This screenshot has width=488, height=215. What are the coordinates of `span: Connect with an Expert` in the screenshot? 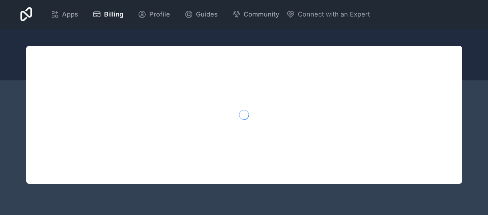 It's located at (333, 14).